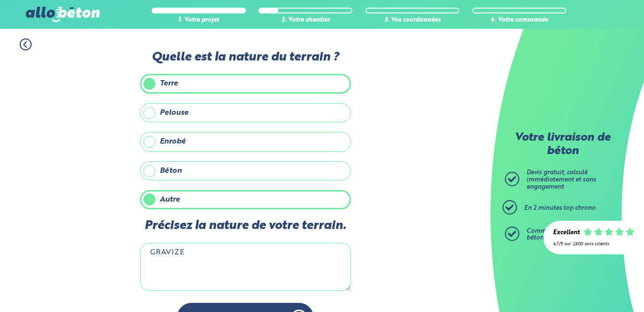 This screenshot has height=312, width=644. Describe the element at coordinates (412, 20) in the screenshot. I see `div: 3. Vos coordonnées` at that location.